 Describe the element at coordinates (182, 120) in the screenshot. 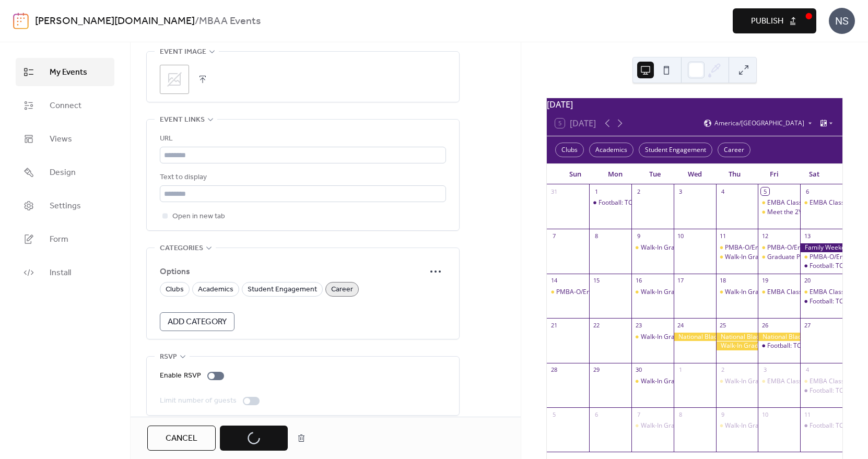

I see `span: Event links` at that location.